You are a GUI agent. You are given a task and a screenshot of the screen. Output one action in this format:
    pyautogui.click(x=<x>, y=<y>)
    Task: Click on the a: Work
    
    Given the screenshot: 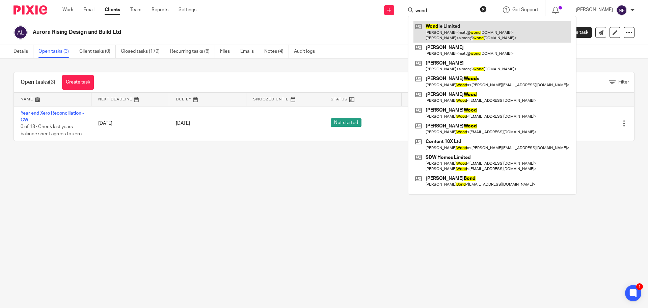 What is the action you would take?
    pyautogui.click(x=68, y=10)
    